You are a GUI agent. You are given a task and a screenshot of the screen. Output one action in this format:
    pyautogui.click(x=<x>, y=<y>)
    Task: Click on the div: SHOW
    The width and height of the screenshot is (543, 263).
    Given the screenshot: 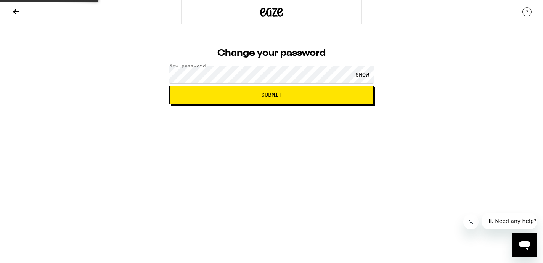 What is the action you would take?
    pyautogui.click(x=362, y=74)
    